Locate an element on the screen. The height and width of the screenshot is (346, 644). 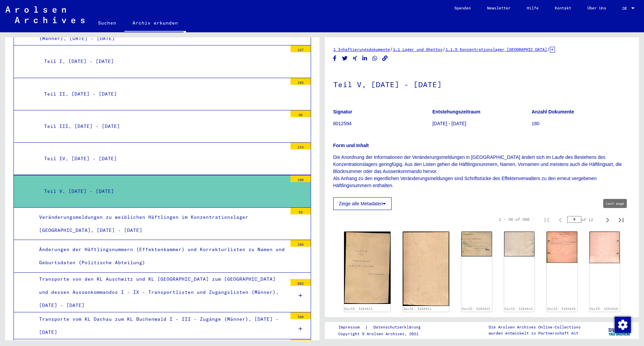
button: Share on WhatsApp is located at coordinates (375, 58).